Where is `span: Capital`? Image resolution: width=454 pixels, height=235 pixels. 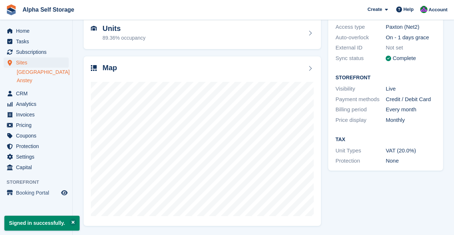
span: Capital is located at coordinates (38, 167).